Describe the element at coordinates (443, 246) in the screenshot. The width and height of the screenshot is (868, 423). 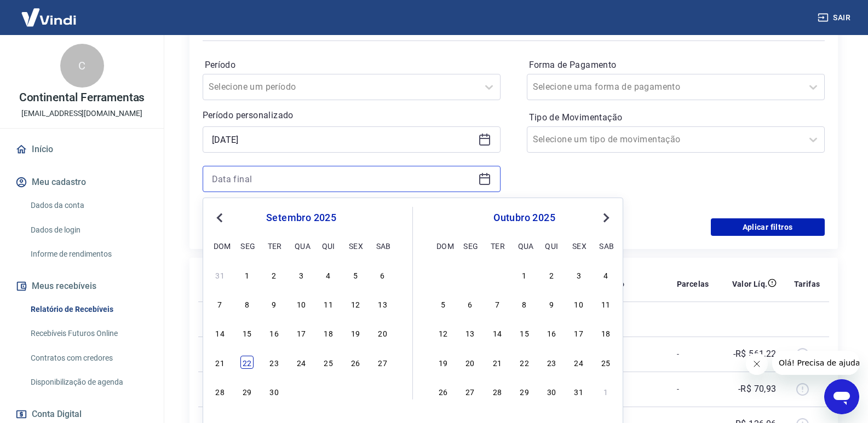
I see `div: dom` at that location.